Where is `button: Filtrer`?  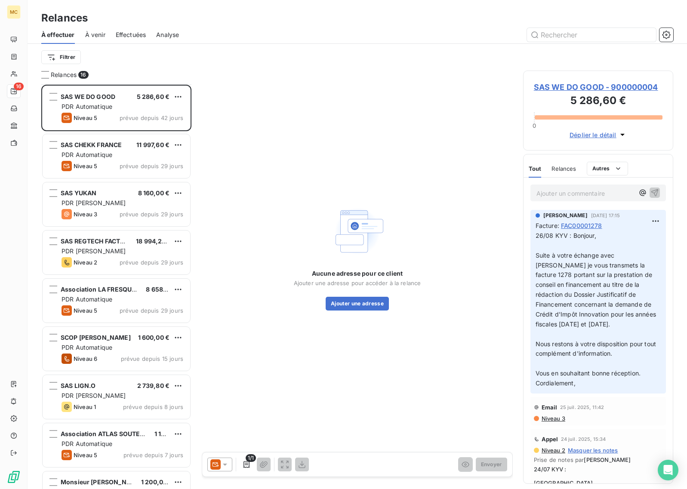 button: Filtrer is located at coordinates (61, 57).